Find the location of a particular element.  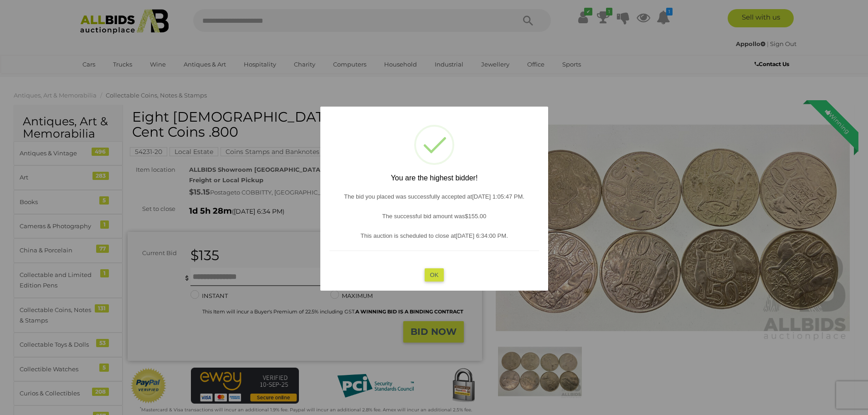

button: OK is located at coordinates (434, 274).